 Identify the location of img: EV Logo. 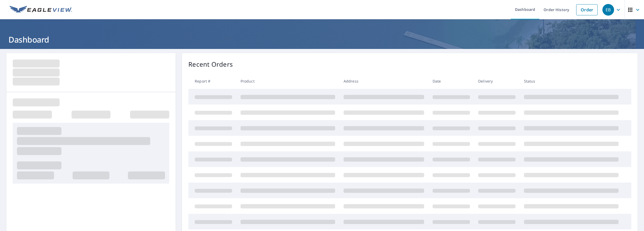
(41, 10).